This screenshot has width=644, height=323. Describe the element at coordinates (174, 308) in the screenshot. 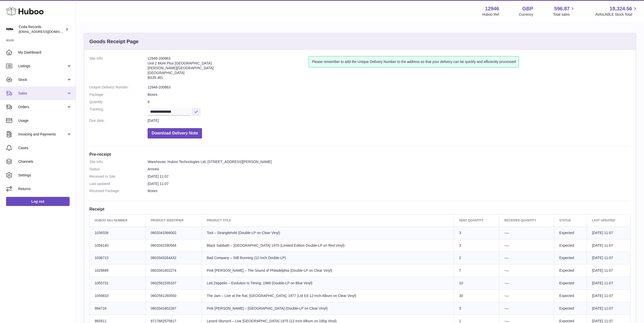

I see `td: 0803341602267` at that location.